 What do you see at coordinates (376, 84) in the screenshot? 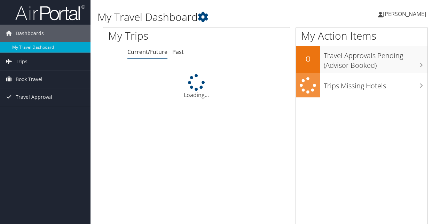
I see `h3: Trips Missing Hotels` at bounding box center [376, 84].